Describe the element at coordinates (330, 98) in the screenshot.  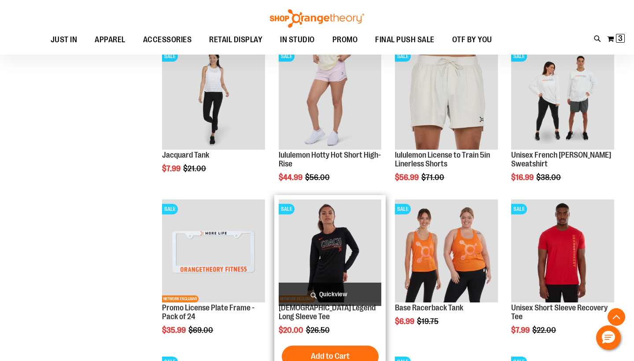
I see `img: lululemon Hotty Hot Short High-Rise` at that location.